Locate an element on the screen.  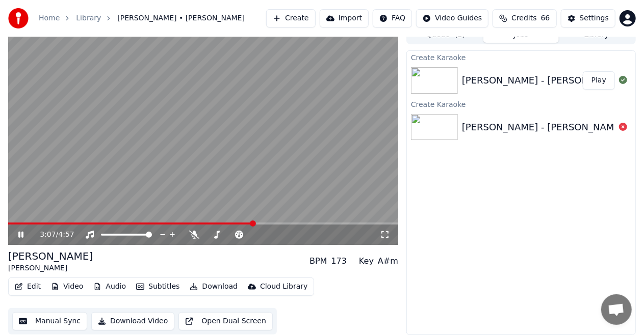
div: Cloud Library is located at coordinates (284, 287).